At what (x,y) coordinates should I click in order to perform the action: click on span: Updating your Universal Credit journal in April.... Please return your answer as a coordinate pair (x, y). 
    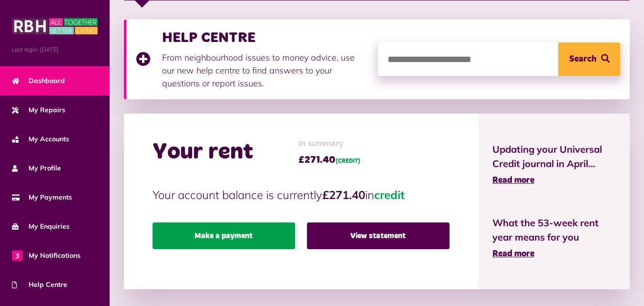
    Looking at the image, I should click on (554, 157).